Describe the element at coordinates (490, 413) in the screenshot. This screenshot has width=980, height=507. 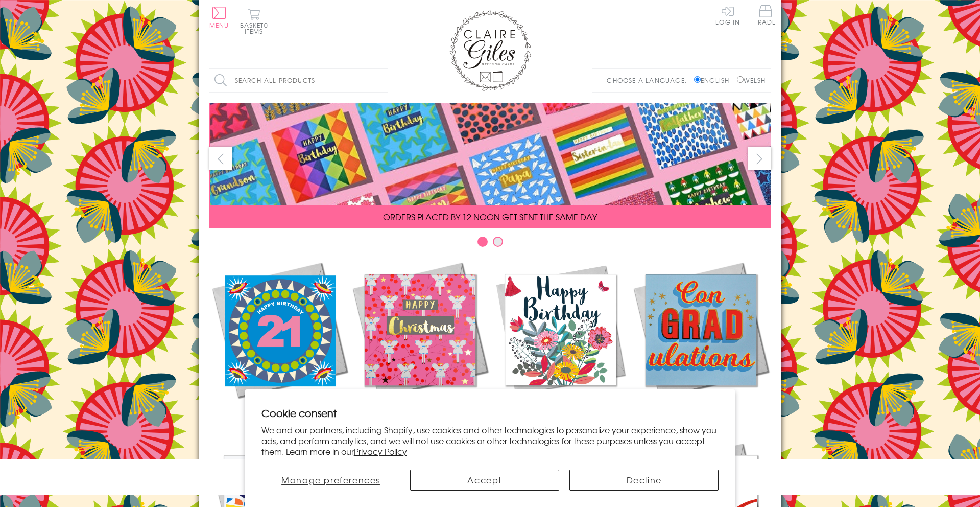
I see `h2: Cookie consent` at that location.